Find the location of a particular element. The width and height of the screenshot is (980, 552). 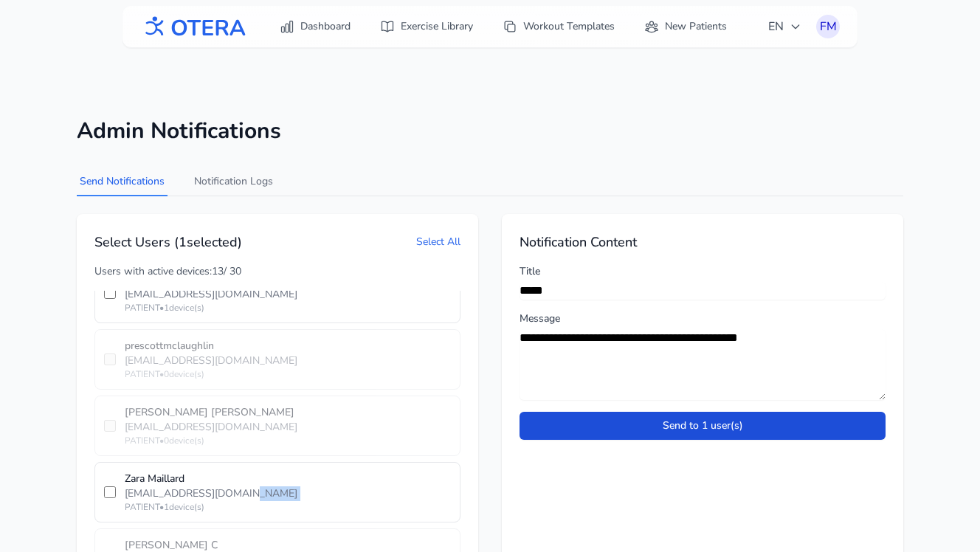

button: Notification Logs is located at coordinates (233, 182).